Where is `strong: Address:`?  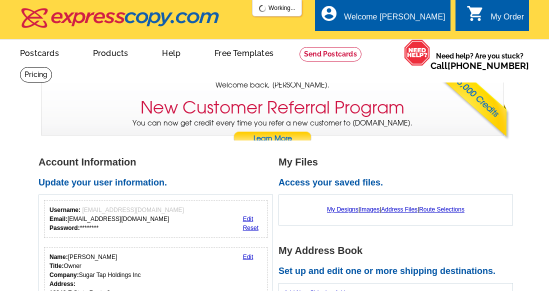 strong: Address: is located at coordinates (63, 284).